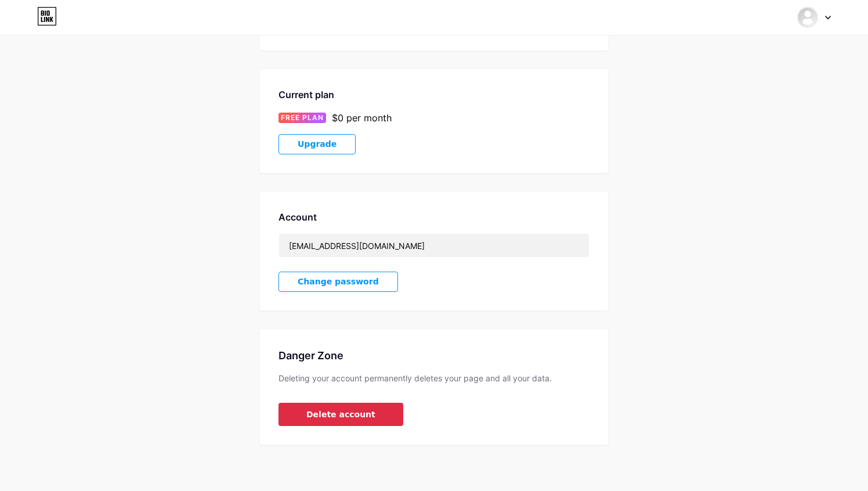  Describe the element at coordinates (434, 246) in the screenshot. I see `input: Email` at that location.